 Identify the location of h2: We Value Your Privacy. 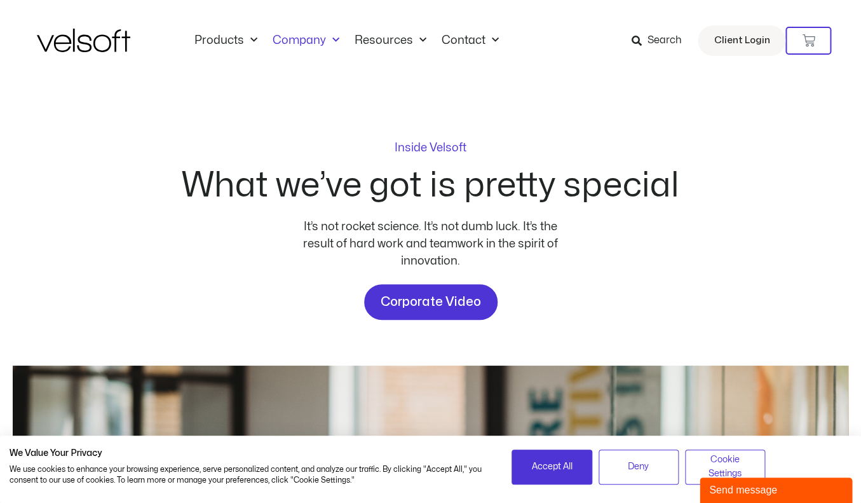
(251, 453).